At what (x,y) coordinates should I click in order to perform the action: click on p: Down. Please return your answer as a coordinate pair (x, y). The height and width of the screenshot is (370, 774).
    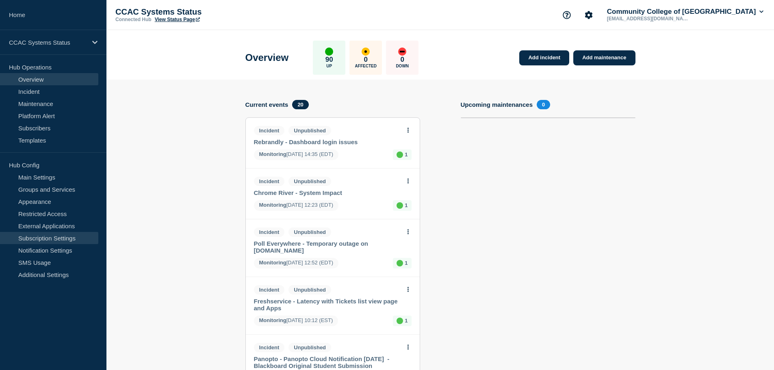
    Looking at the image, I should click on (402, 66).